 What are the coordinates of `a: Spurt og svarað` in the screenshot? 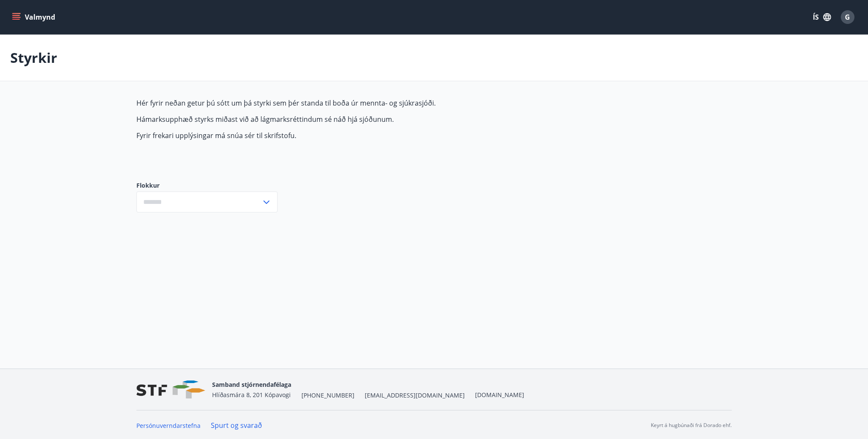 It's located at (236, 425).